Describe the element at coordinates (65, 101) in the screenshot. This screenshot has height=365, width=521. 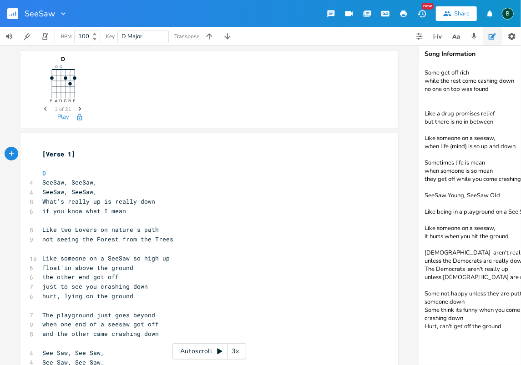
I see `text: G` at that location.